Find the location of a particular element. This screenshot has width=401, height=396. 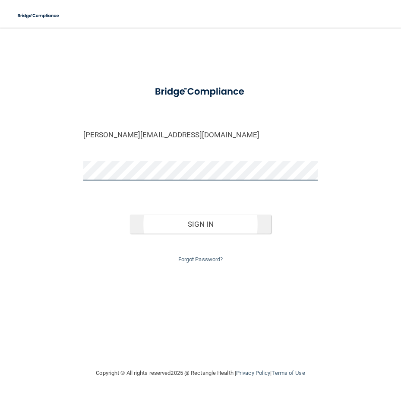

div: Copyright © All rights reserved 2025 @ Rectangle Health | | is located at coordinates (201, 373).